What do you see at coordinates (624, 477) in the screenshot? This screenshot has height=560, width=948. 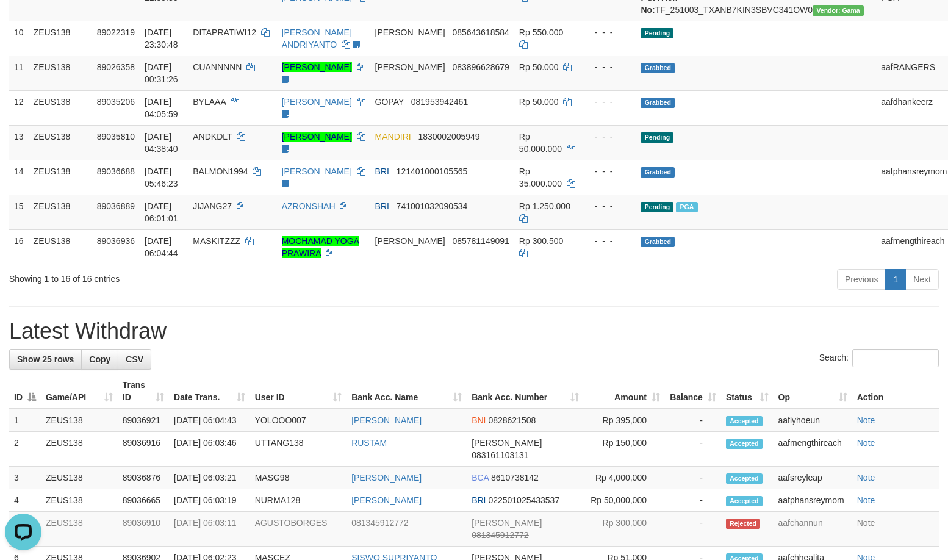 I see `td: Rp 4,000,000` at bounding box center [624, 477].